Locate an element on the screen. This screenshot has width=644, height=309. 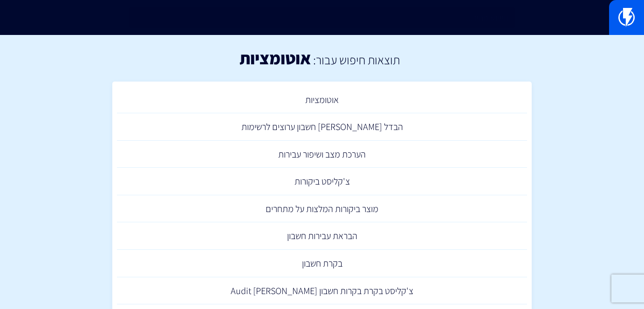
h2: תוצאות חיפוש עבור: is located at coordinates (355, 60).